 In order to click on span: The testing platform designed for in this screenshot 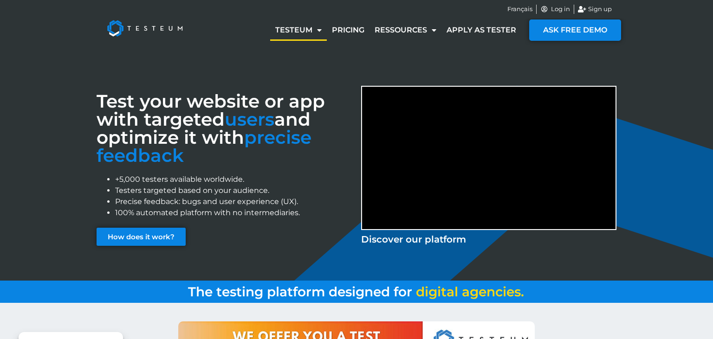, I will do `click(300, 292)`.